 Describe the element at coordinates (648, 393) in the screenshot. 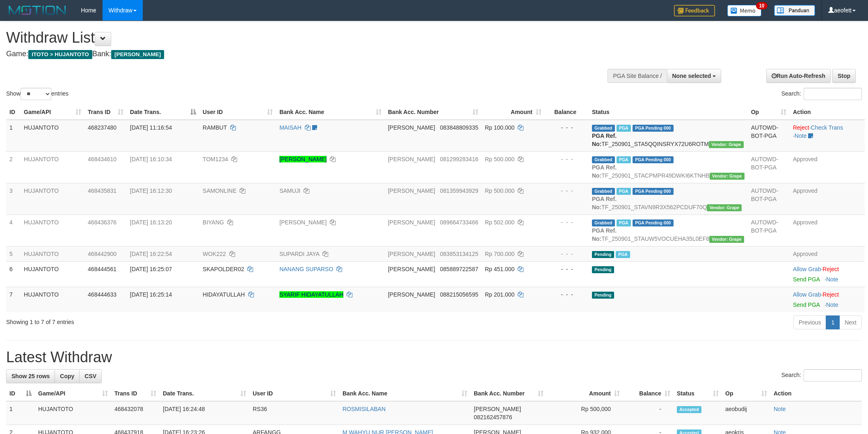

I see `th: Balance: activate to sort column ascending` at that location.